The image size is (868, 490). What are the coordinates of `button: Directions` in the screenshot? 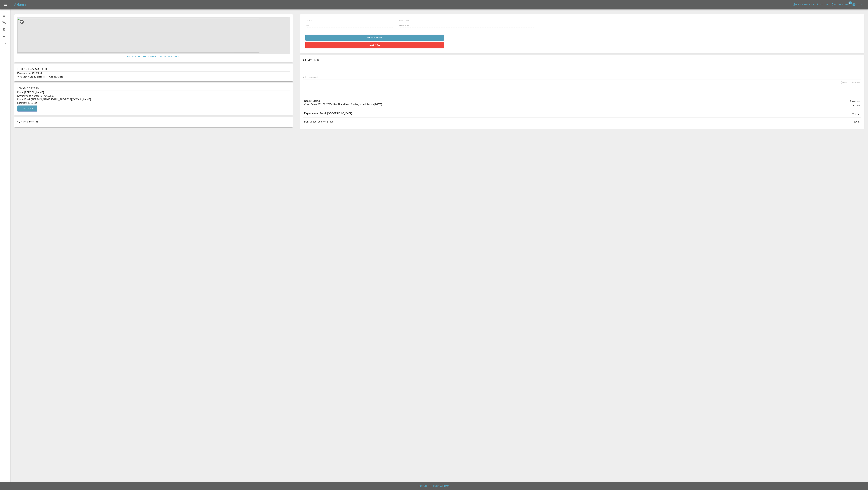 It's located at (27, 108).